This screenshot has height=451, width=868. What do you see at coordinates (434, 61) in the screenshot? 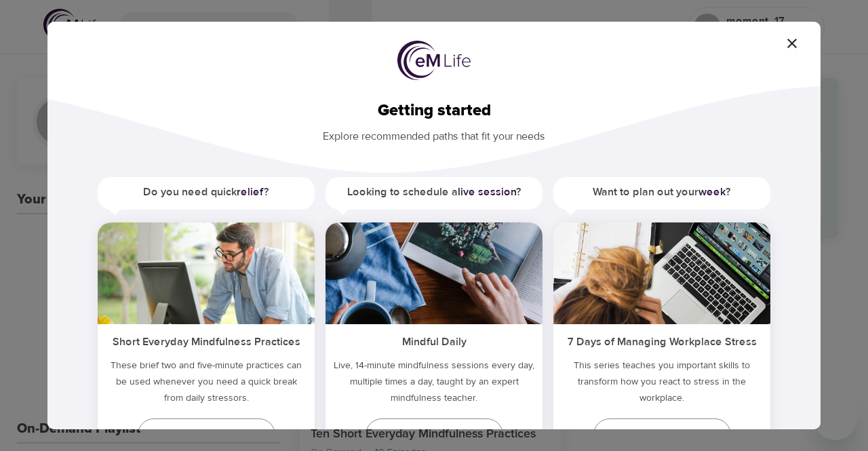
I see `img: logo` at bounding box center [434, 61].